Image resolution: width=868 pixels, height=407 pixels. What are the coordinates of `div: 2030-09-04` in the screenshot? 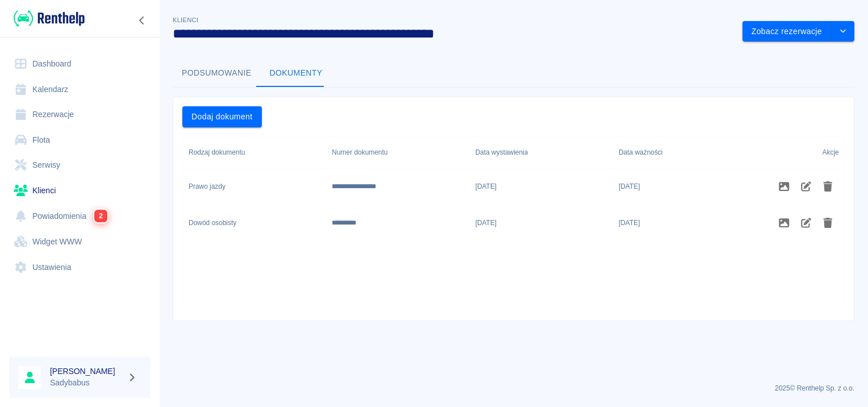 It's located at (629, 223).